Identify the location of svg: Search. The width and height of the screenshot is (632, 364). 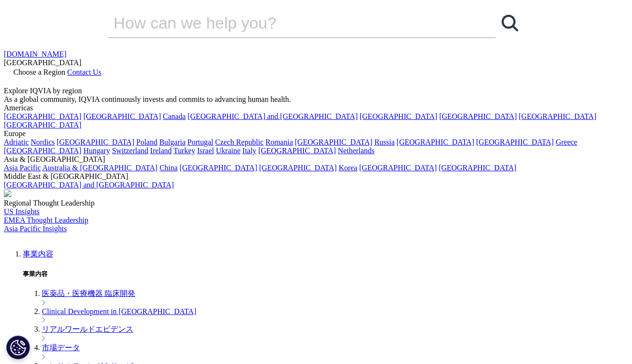
(510, 23).